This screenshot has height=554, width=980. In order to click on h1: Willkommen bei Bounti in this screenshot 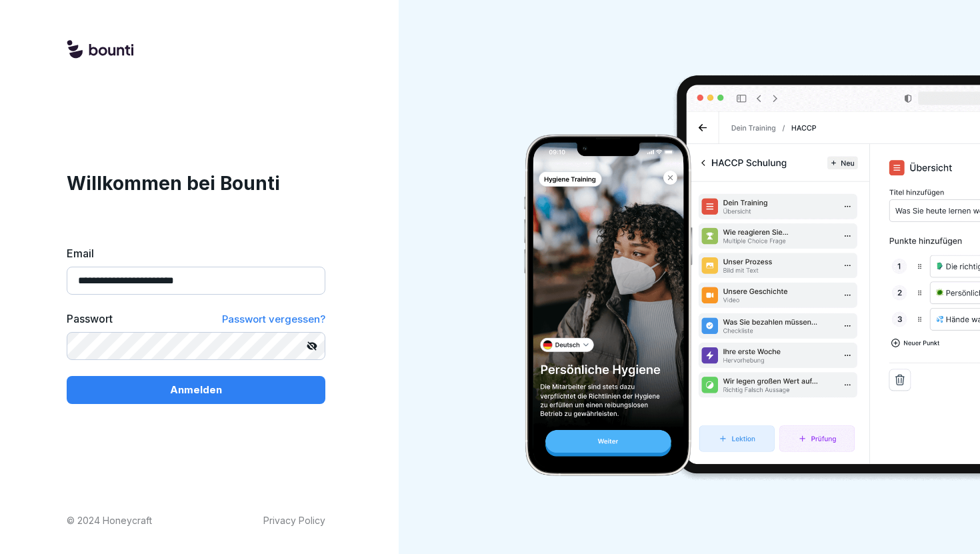, I will do `click(196, 183)`.